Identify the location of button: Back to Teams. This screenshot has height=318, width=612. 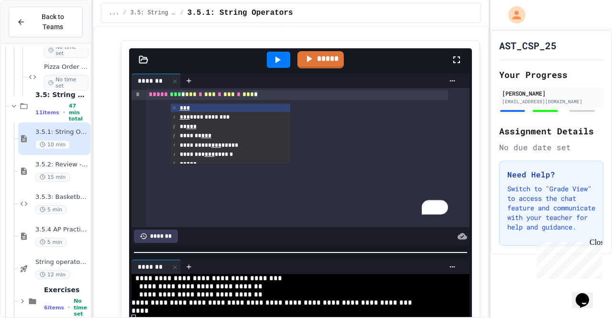
(45, 22).